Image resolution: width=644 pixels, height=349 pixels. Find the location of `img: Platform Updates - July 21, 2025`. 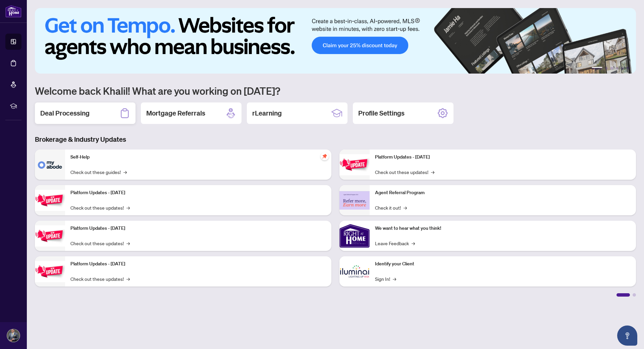

img: Platform Updates - July 21, 2025 is located at coordinates (50, 236).